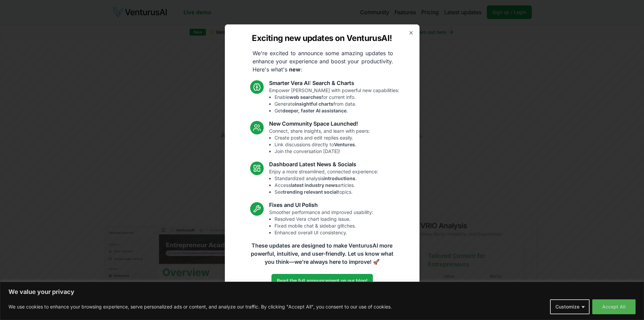  What do you see at coordinates (326, 178) in the screenshot?
I see `li: Standardized analysis .` at bounding box center [326, 178].